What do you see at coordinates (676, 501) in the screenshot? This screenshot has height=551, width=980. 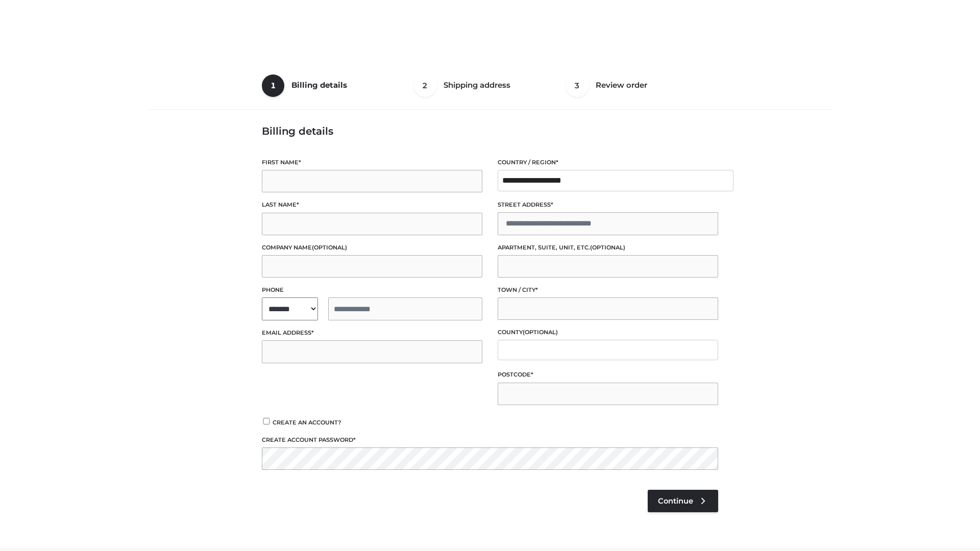 I see `span: Continue` at bounding box center [676, 501].